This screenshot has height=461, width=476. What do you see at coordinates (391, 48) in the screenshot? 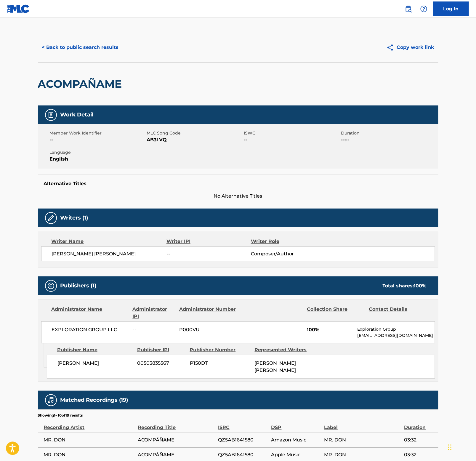
I see `img: Copy work link` at bounding box center [391, 48].